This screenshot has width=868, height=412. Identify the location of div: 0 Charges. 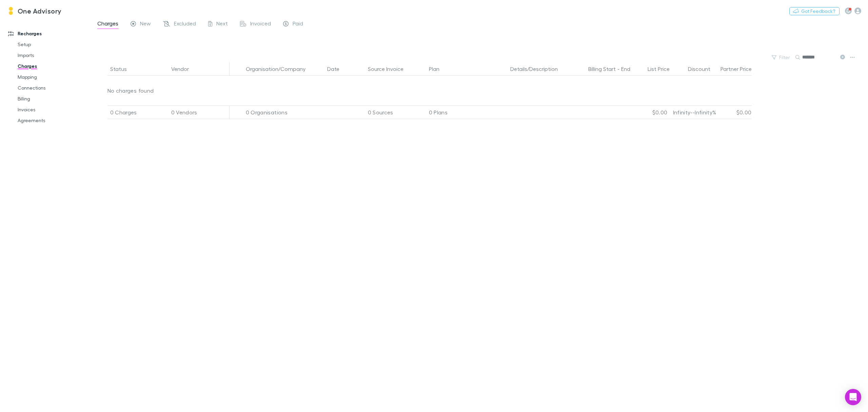
(138, 113).